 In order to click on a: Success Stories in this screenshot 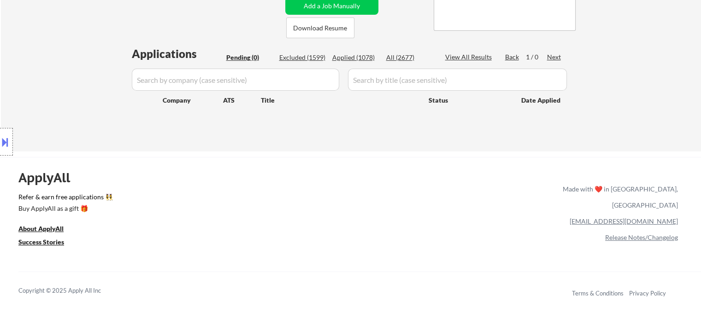, I will do `click(47, 243)`.